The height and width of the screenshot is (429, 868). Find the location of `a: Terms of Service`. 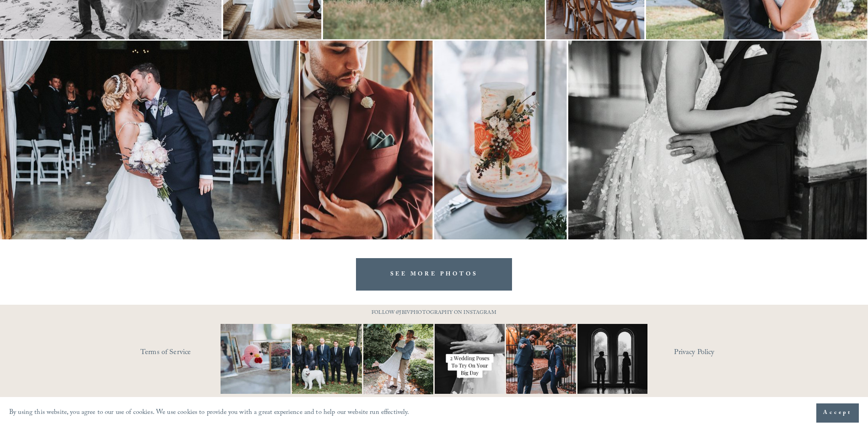

a: Terms of Service is located at coordinates (194, 353).